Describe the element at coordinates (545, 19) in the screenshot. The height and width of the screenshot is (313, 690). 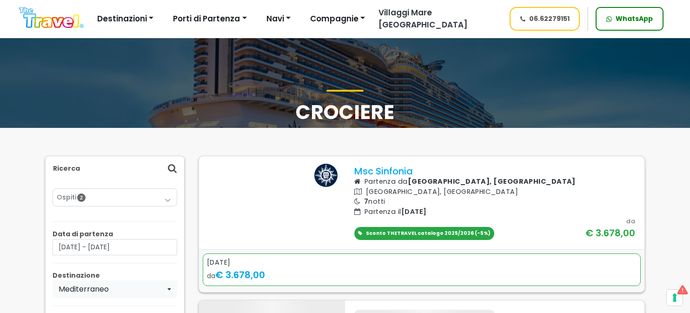
I see `a: 06.62279151` at that location.